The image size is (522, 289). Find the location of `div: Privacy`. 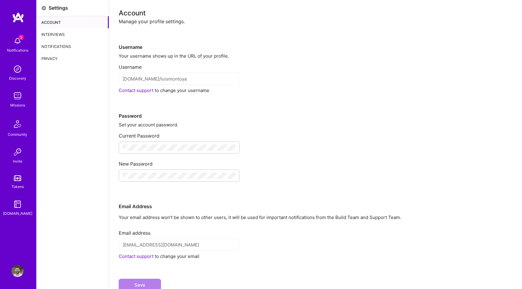

div: Privacy is located at coordinates (72, 59).